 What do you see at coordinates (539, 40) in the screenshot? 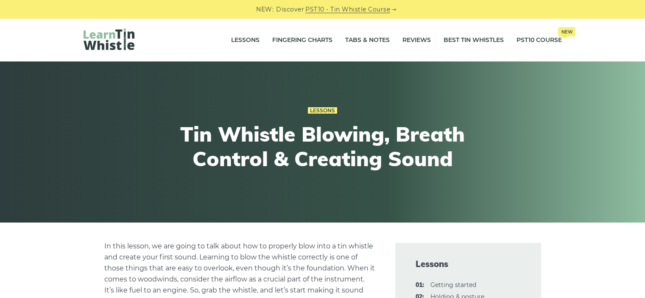
I see `a: PST10 CourseNew` at bounding box center [539, 40].